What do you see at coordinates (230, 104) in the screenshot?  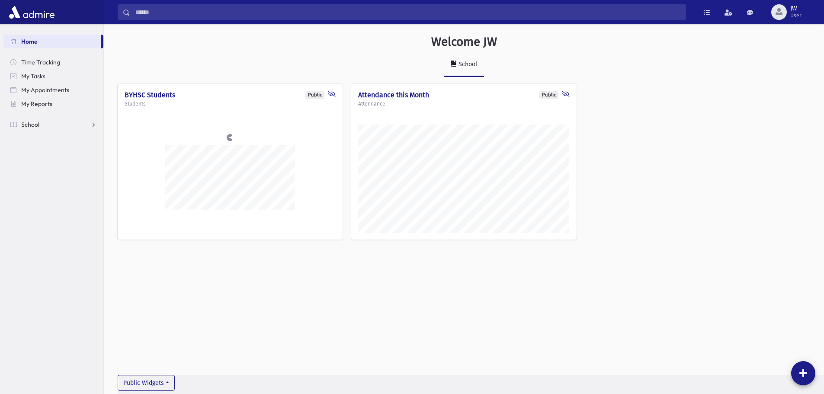 I see `h5: Students` at bounding box center [230, 104].